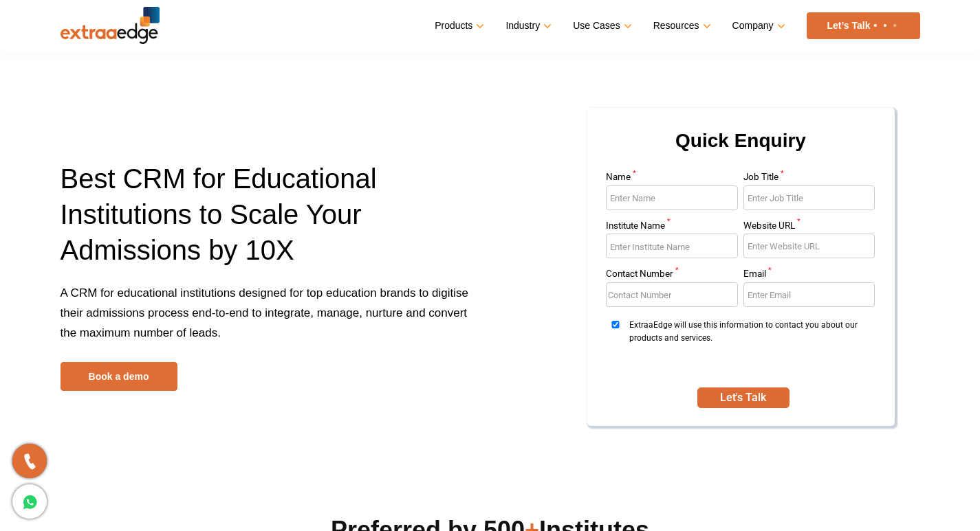 Image resolution: width=980 pixels, height=531 pixels. What do you see at coordinates (527, 25) in the screenshot?
I see `a: Industry` at bounding box center [527, 25].